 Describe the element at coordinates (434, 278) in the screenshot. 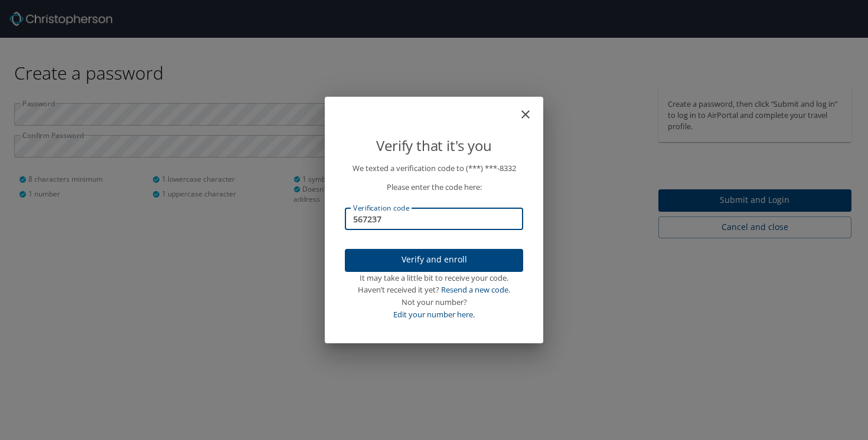

I see `div: It may take a little bit to receive your code.` at that location.